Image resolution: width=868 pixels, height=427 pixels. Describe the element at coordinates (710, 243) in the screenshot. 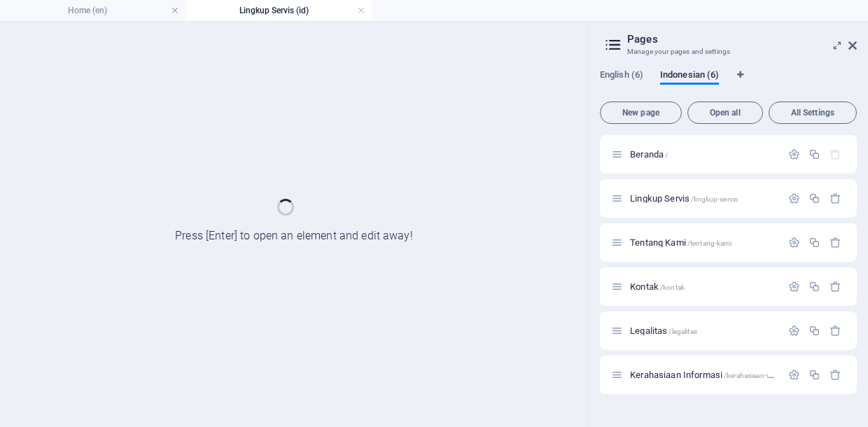

I see `span: /tentang-kami` at that location.